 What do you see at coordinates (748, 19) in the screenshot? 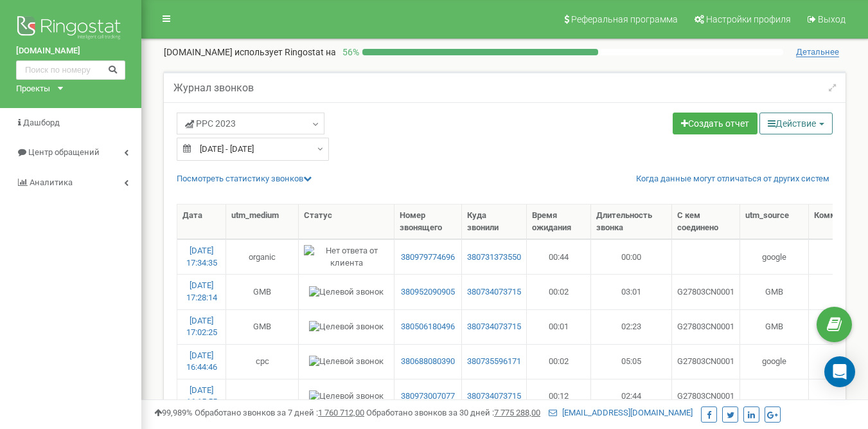
I see `span: Настройки профиля` at bounding box center [748, 19].